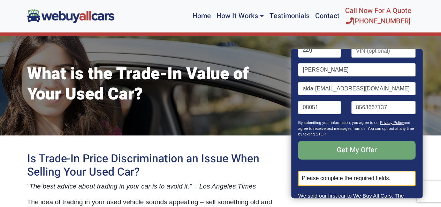 The height and width of the screenshot is (207, 441). Describe the element at coordinates (357, 88) in the screenshot. I see `input: Email` at that location.